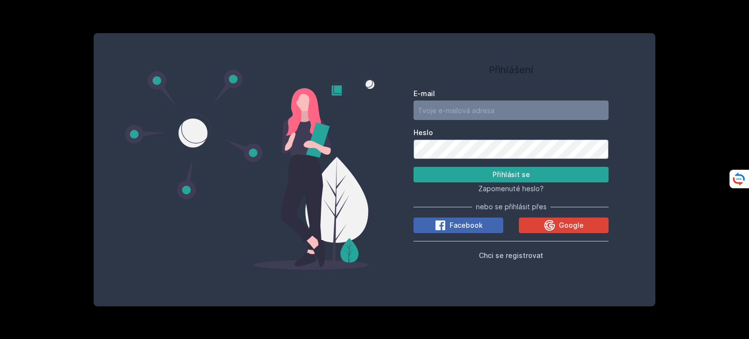 The image size is (749, 339). What do you see at coordinates (564, 225) in the screenshot?
I see `button: Google` at bounding box center [564, 225].